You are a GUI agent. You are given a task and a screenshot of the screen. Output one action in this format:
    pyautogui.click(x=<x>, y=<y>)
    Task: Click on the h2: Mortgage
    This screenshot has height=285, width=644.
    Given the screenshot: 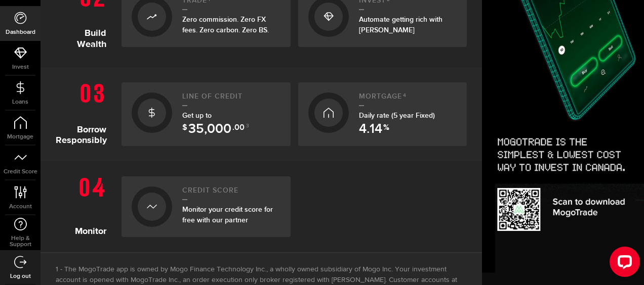 What is the action you would take?
    pyautogui.click(x=408, y=99)
    